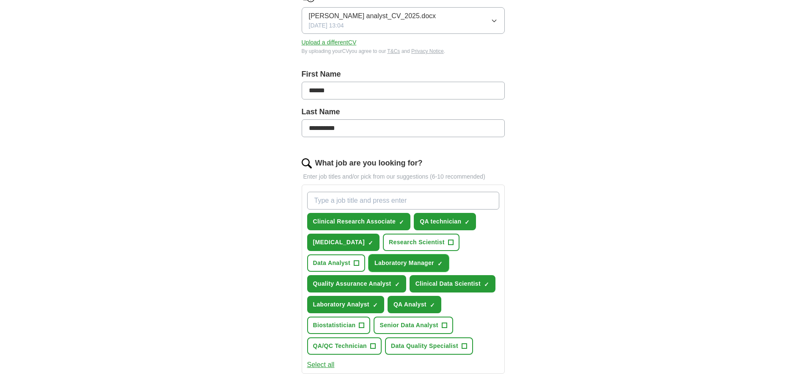 The image size is (806, 389). I want to click on span: Biostatistician, so click(334, 325).